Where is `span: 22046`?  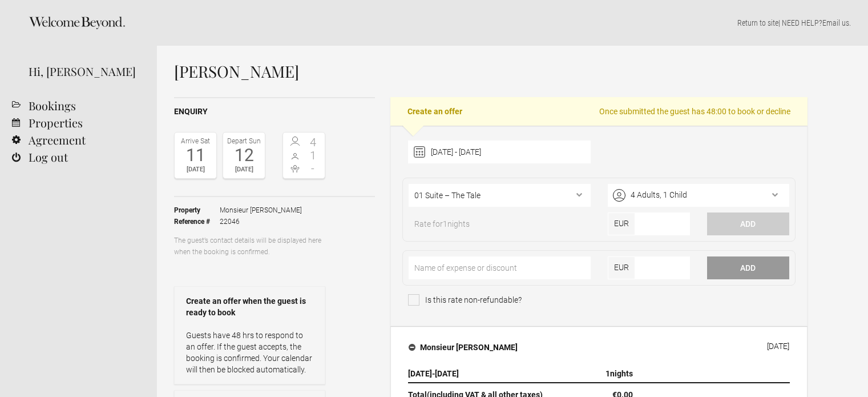 span: 22046 is located at coordinates (261, 222).